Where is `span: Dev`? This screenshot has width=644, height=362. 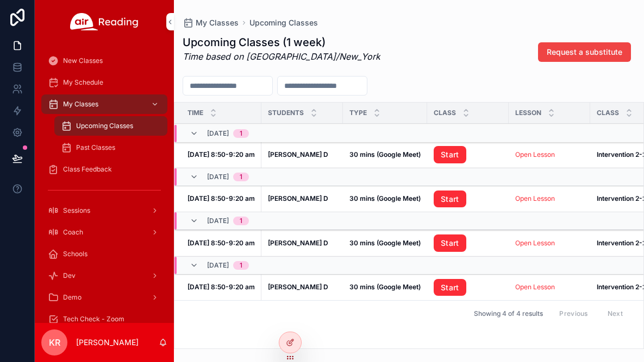 span: Dev is located at coordinates (69, 276).